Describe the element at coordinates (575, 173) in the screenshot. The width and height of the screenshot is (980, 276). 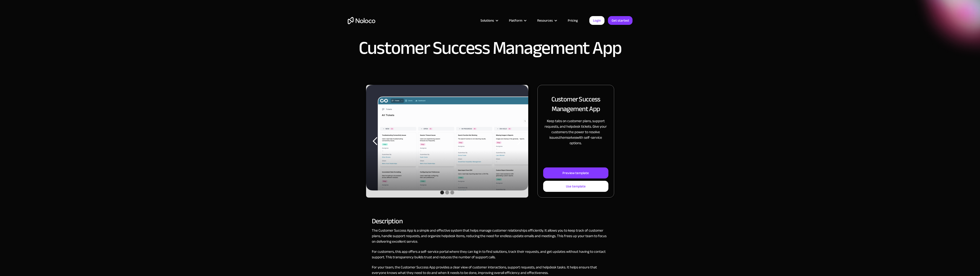
I see `a: Preview template` at that location.